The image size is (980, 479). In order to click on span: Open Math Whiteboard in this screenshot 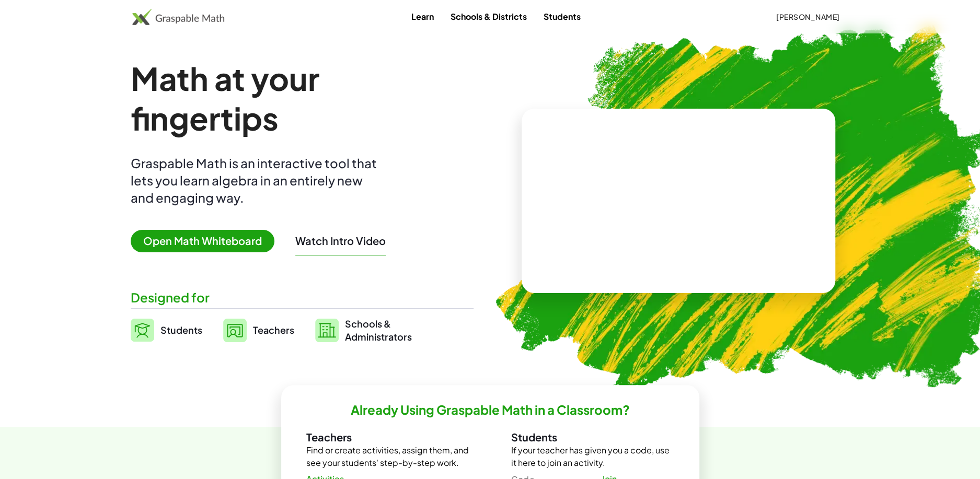, I will do `click(203, 241)`.